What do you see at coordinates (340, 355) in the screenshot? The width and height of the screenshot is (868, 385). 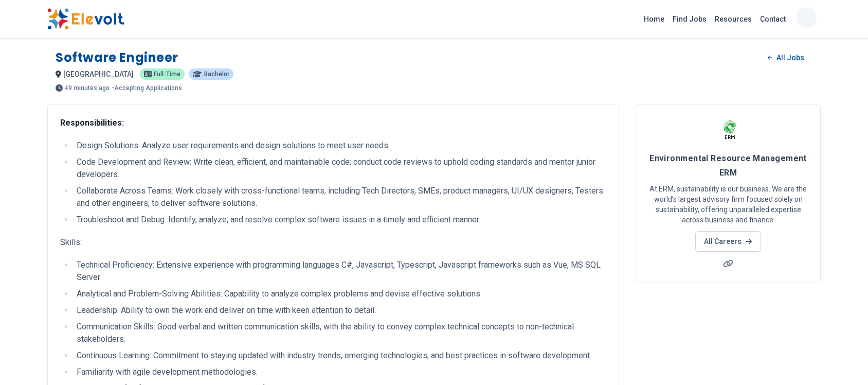 I see `li: Continuous Learning: Commitment to staying updated with industry trends, emerging technologies, a...` at bounding box center [340, 355].